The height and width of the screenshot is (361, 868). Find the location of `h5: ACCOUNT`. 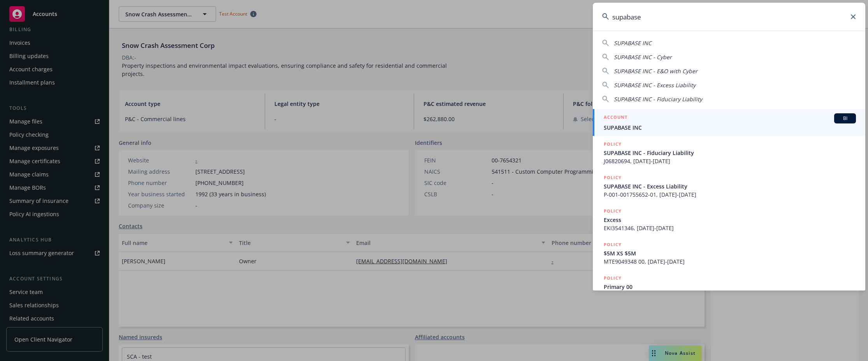

h5: ACCOUNT is located at coordinates (615, 118).